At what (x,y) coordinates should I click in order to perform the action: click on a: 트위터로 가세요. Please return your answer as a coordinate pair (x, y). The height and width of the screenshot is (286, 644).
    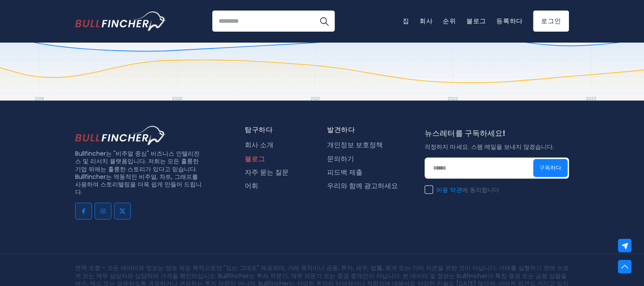
    Looking at the image, I should click on (122, 211).